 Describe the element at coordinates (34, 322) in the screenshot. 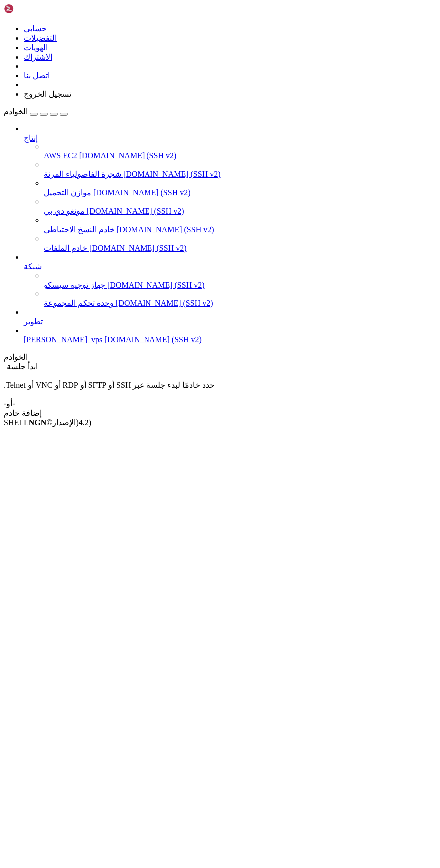

I see `font: تطوير` at that location.